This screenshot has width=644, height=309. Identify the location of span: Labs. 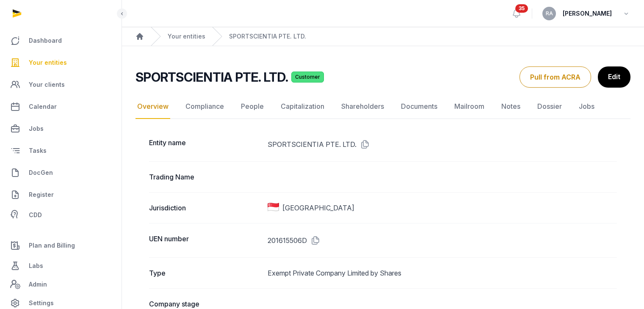
(36, 266).